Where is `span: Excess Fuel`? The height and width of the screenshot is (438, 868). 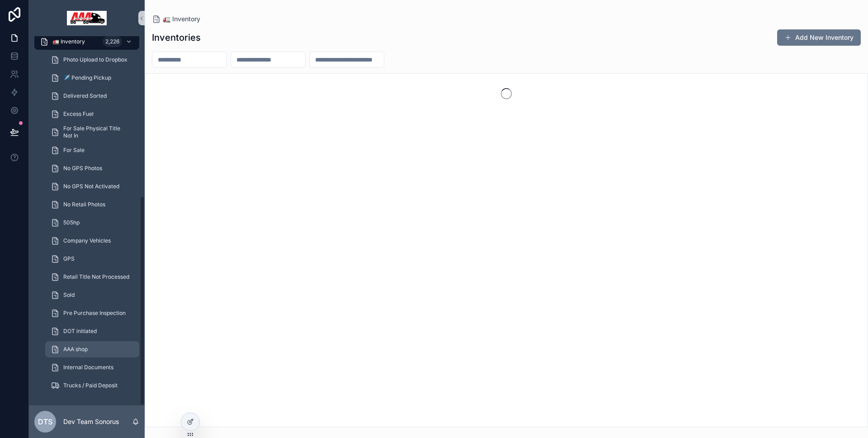
span: Excess Fuel is located at coordinates (78, 114).